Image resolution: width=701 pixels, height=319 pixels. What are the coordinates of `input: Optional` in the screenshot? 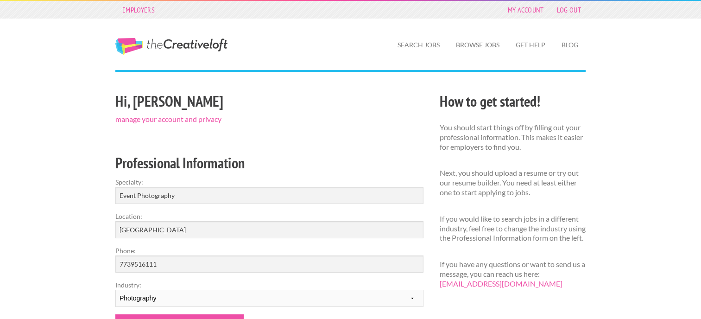 It's located at (269, 264).